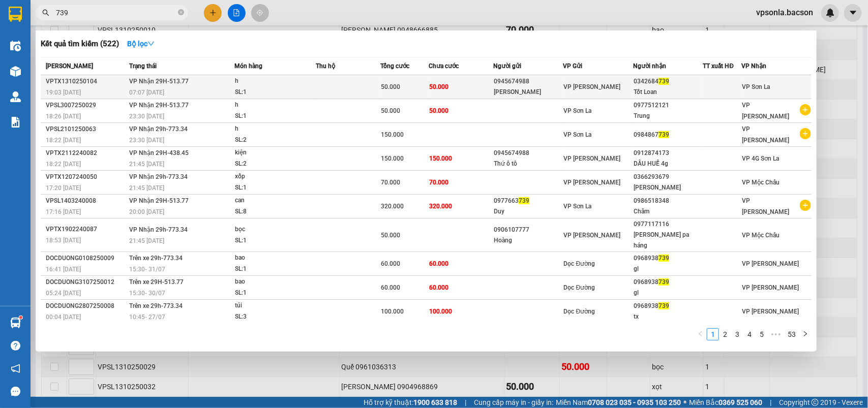  Describe the element at coordinates (15, 345) in the screenshot. I see `span: question-circle` at that location.